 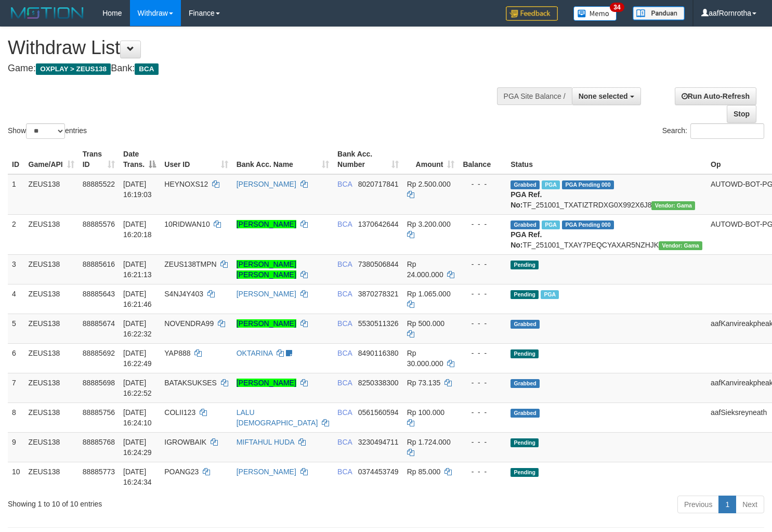 I want to click on input: Search:, so click(x=727, y=131).